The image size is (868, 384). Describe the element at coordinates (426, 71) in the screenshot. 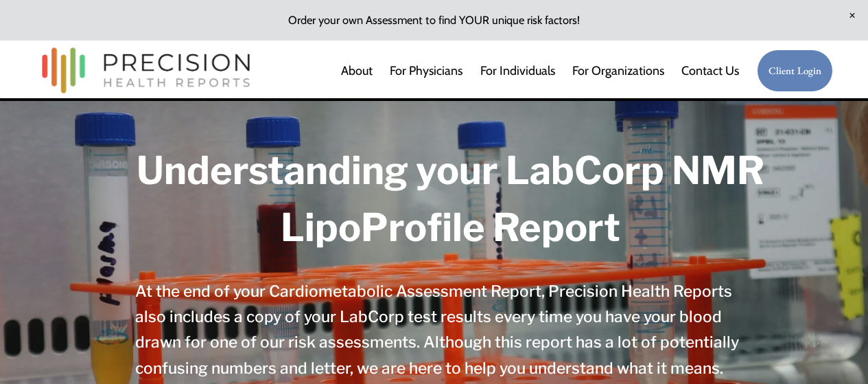

I see `a: For Physicians` at that location.